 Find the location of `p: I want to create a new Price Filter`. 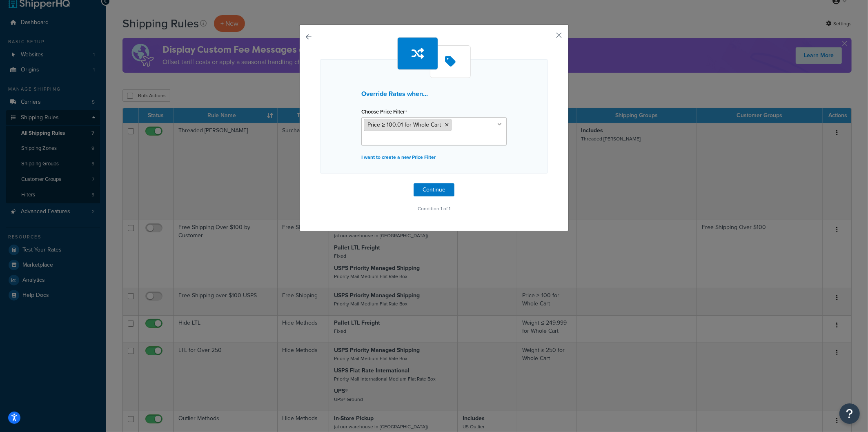

p: I want to create a new Price Filter is located at coordinates (434, 157).